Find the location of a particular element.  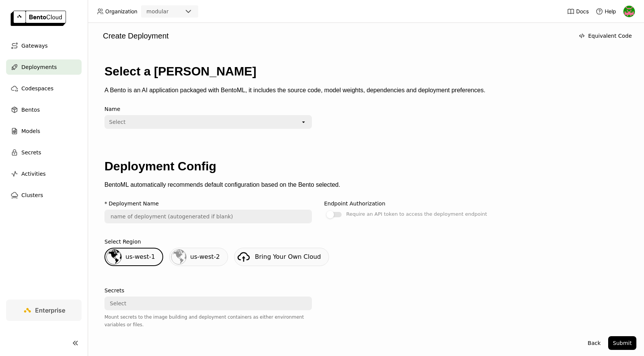

span: Organization is located at coordinates (121, 11).